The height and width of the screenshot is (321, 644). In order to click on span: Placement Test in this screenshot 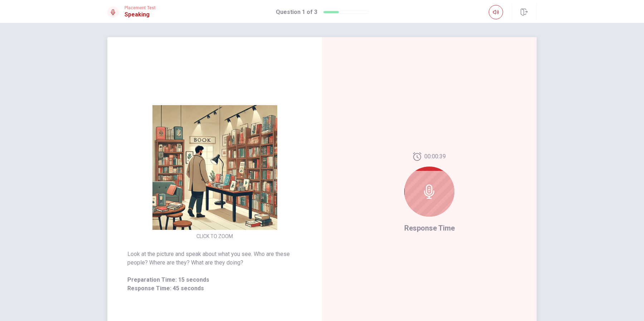, I will do `click(140, 8)`.